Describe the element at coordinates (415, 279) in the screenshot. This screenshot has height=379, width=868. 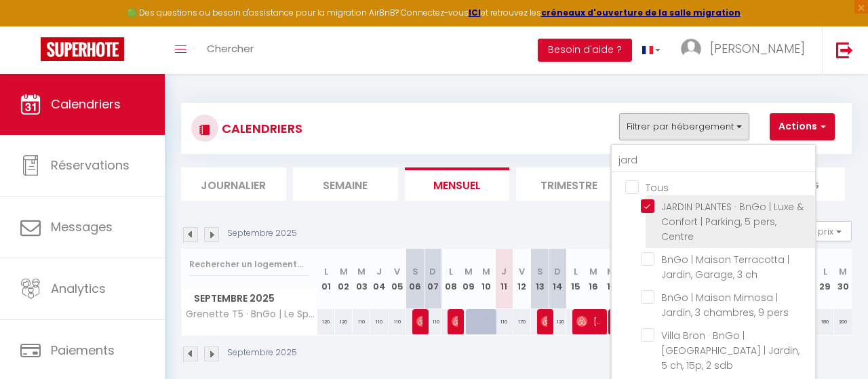
I see `th: 06` at that location.